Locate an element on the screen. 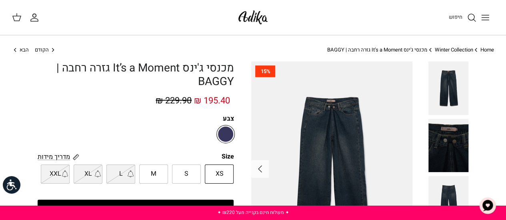 This screenshot has height=220, width=506. a: חיפוש is located at coordinates (462, 18).